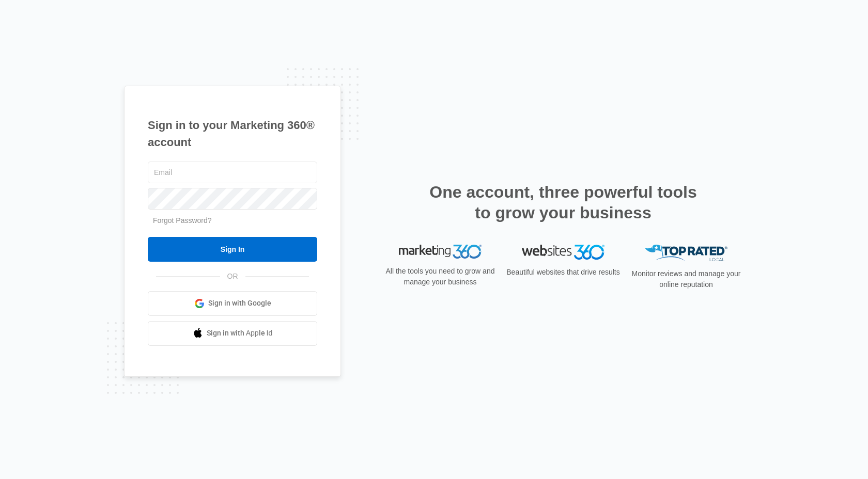 Image resolution: width=868 pixels, height=479 pixels. What do you see at coordinates (233, 173) in the screenshot?
I see `input: Email` at bounding box center [233, 173].